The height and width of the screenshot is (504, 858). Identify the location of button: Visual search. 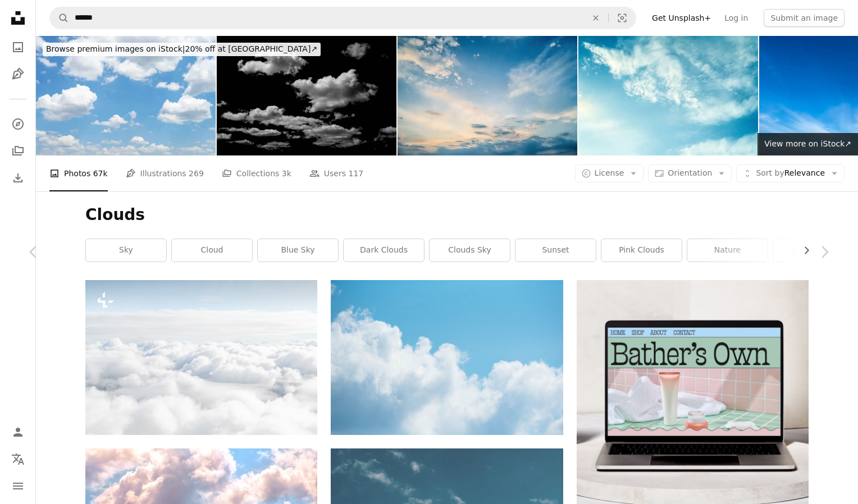
(622, 18).